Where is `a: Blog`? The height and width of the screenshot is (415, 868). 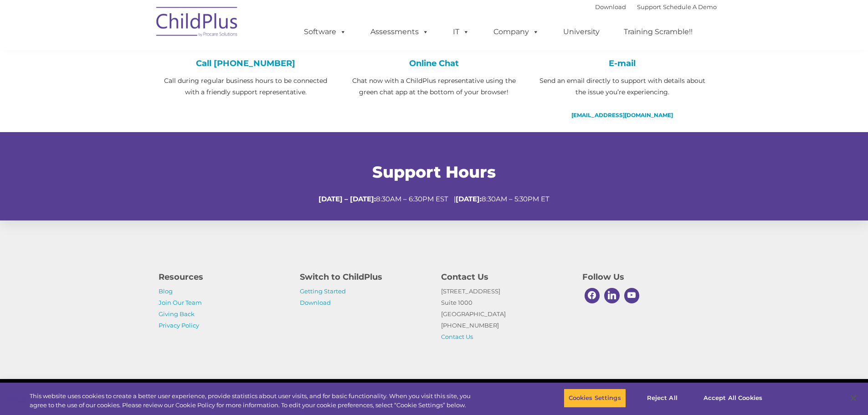
a: Blog is located at coordinates (166, 291).